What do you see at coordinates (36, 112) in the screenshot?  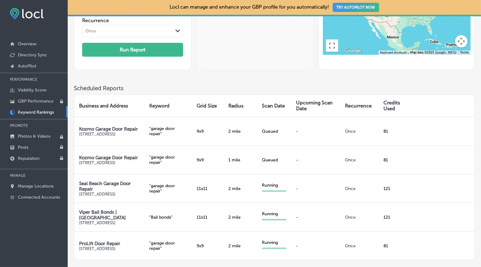 I see `p: Keyword Rankings` at bounding box center [36, 112].